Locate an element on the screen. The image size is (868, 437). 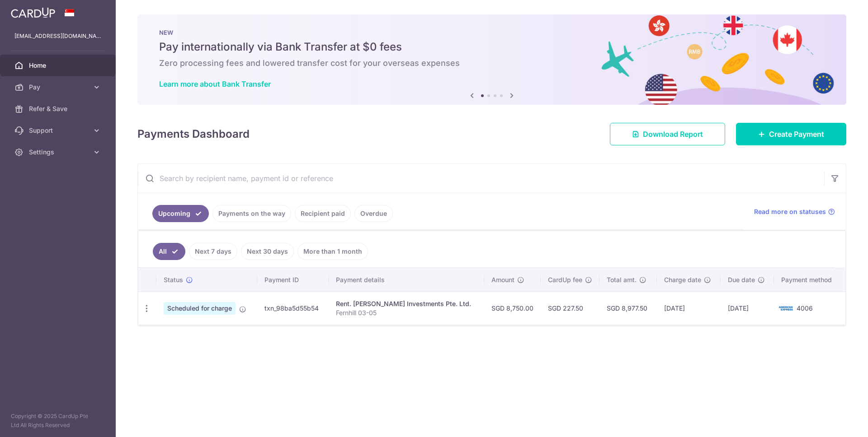
a: All is located at coordinates (169, 251).